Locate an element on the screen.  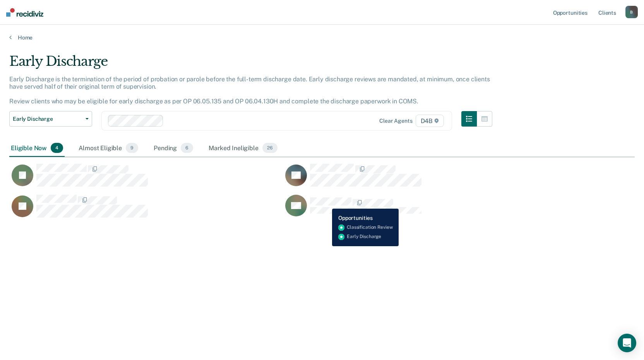
span: 9 is located at coordinates (132, 148).